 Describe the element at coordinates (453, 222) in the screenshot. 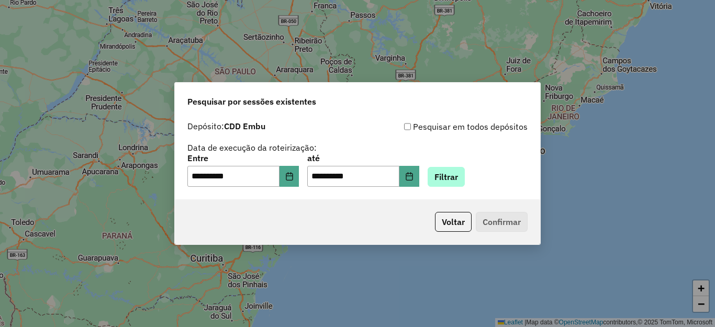

I see `button: Voltar` at that location.